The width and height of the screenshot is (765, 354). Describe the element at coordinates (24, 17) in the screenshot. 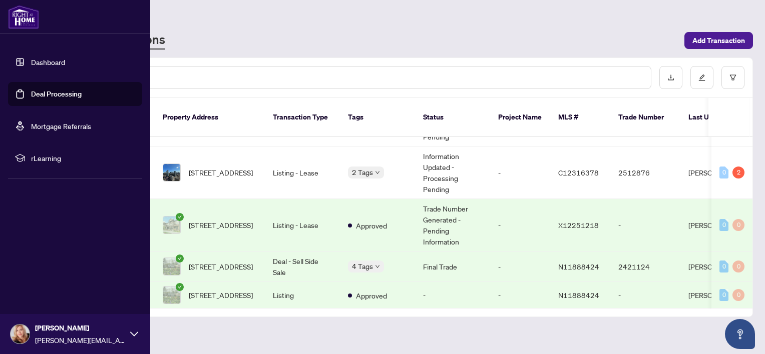

I see `img: logo` at that location.